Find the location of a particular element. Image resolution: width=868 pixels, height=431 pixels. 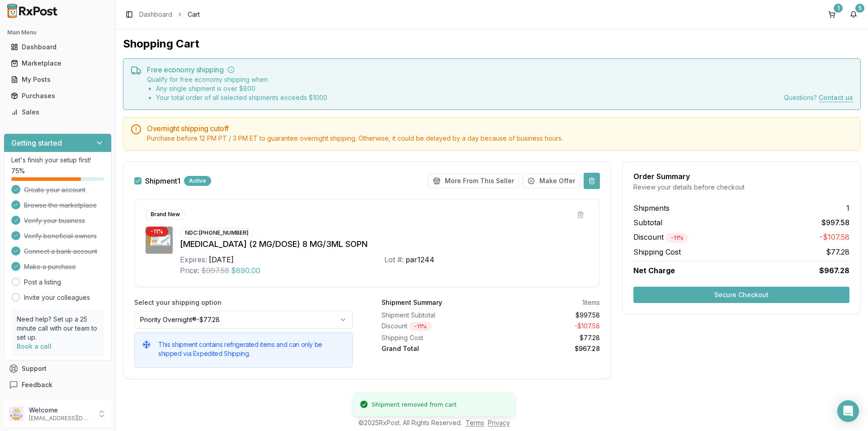

button: Purchases is located at coordinates (57, 96).